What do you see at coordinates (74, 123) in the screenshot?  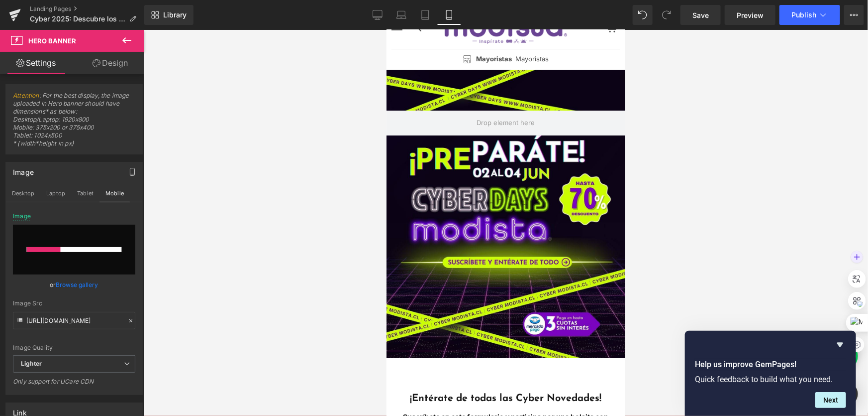 I see `span: : For the best display, the image uploaded in Hero banner should have dimensions* as below: Deskt...` at bounding box center [74, 123].